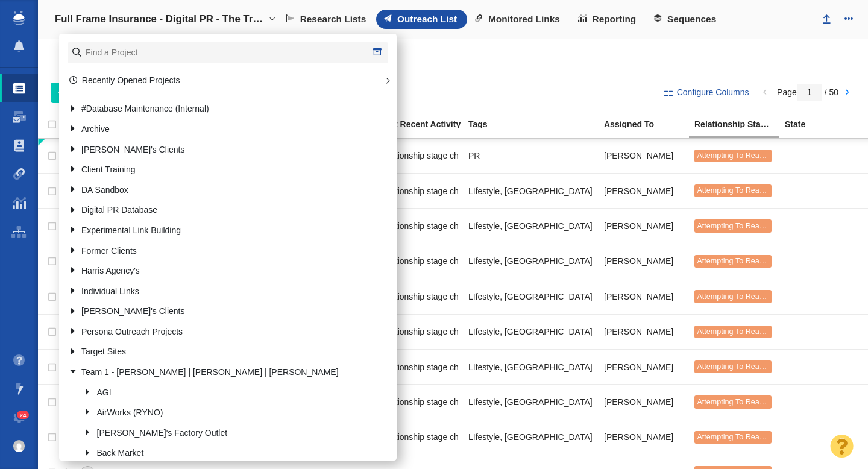  What do you see at coordinates (474, 155) in the screenshot?
I see `span: PR` at bounding box center [474, 155].